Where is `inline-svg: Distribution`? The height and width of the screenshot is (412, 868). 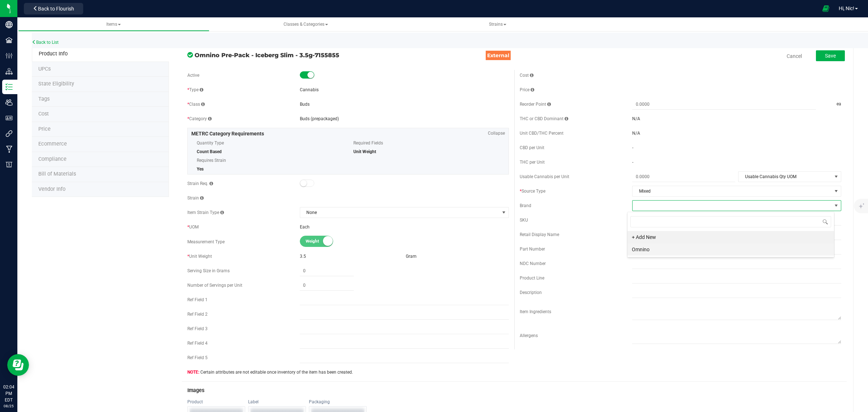 inline-svg: Distribution is located at coordinates (9, 71).